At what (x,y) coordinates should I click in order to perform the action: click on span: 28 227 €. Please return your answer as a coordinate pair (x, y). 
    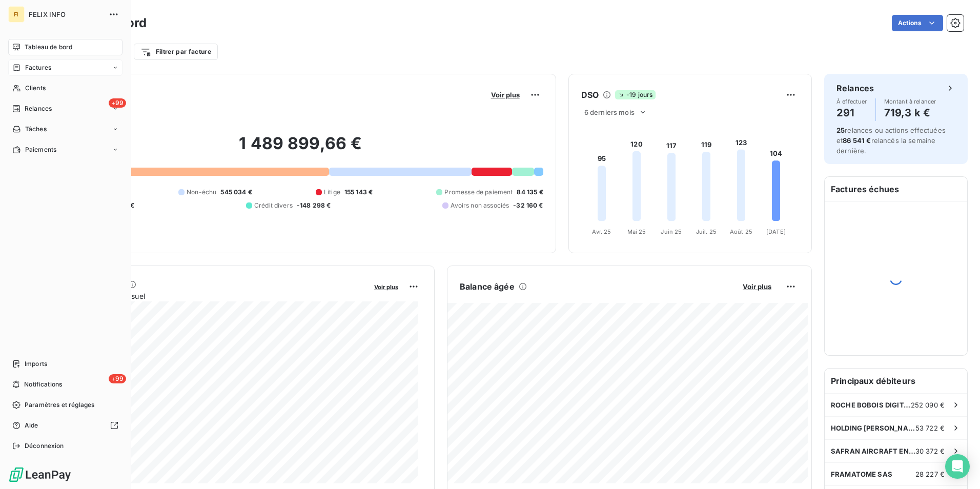
    Looking at the image, I should click on (930, 474).